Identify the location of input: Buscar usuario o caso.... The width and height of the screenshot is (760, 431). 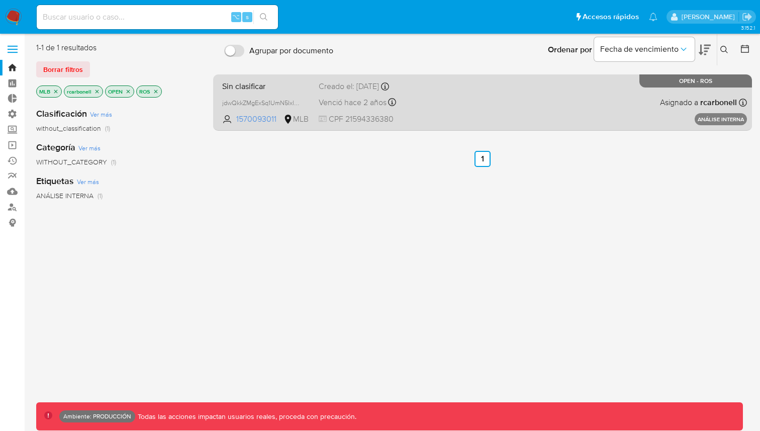
(157, 17).